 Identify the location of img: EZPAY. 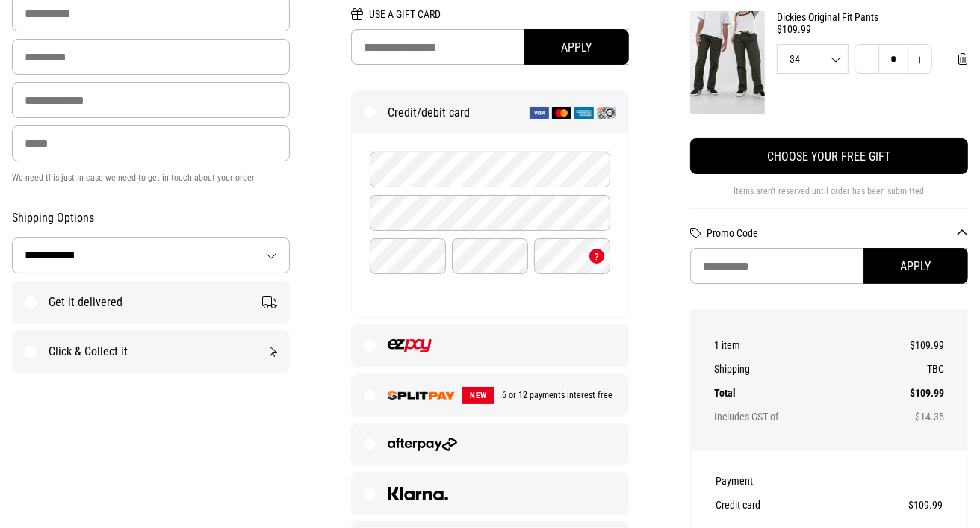
(409, 345).